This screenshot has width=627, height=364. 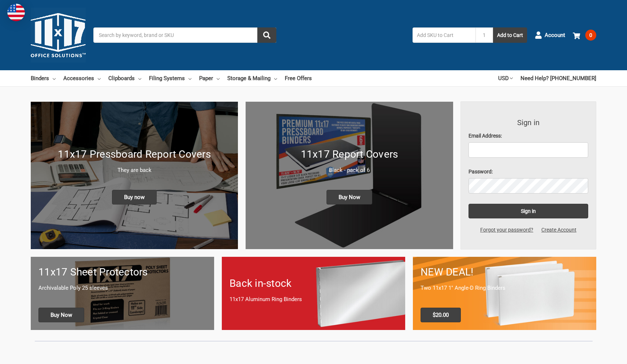 I want to click on p: Black - pack of 6, so click(x=349, y=170).